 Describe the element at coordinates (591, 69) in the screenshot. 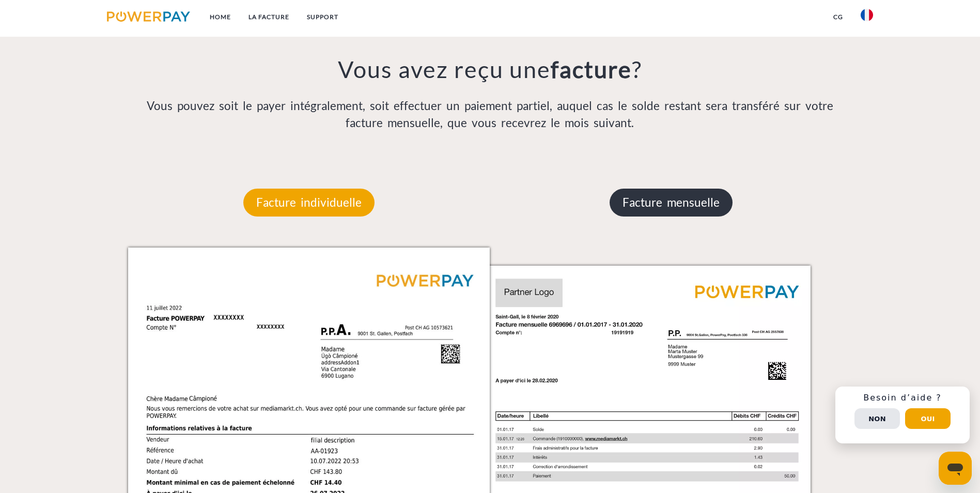

I see `b: facture` at that location.